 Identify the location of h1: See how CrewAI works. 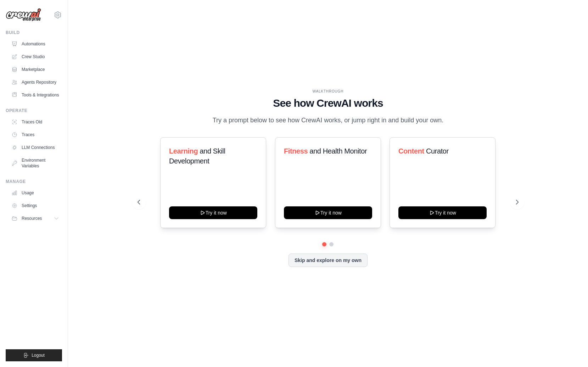
(328, 103).